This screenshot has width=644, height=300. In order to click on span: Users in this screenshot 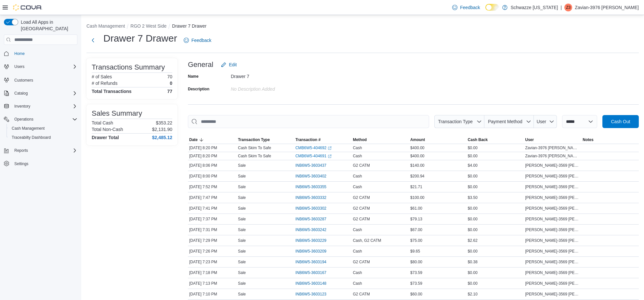, I will do `click(44, 66)`.